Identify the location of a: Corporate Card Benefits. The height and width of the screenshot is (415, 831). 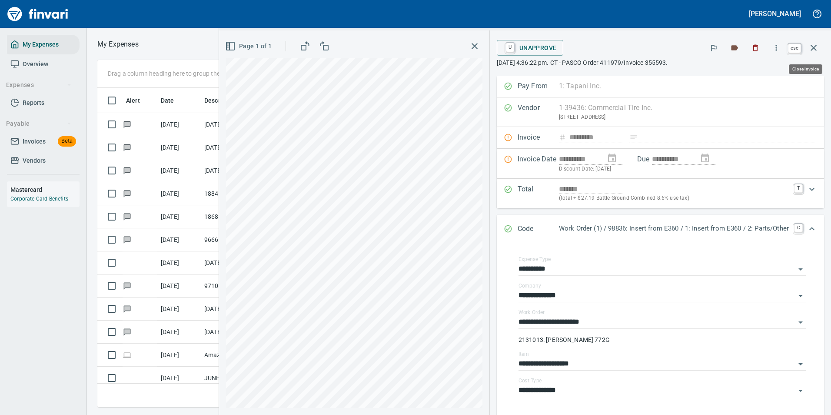
(39, 199).